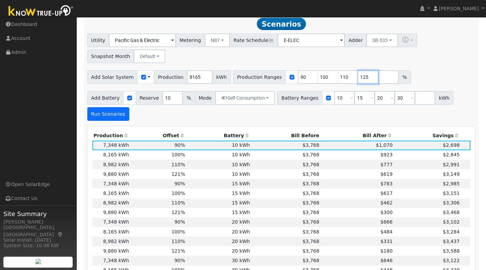 This screenshot has width=486, height=270. Describe the element at coordinates (386, 241) in the screenshot. I see `span: $331` at that location.